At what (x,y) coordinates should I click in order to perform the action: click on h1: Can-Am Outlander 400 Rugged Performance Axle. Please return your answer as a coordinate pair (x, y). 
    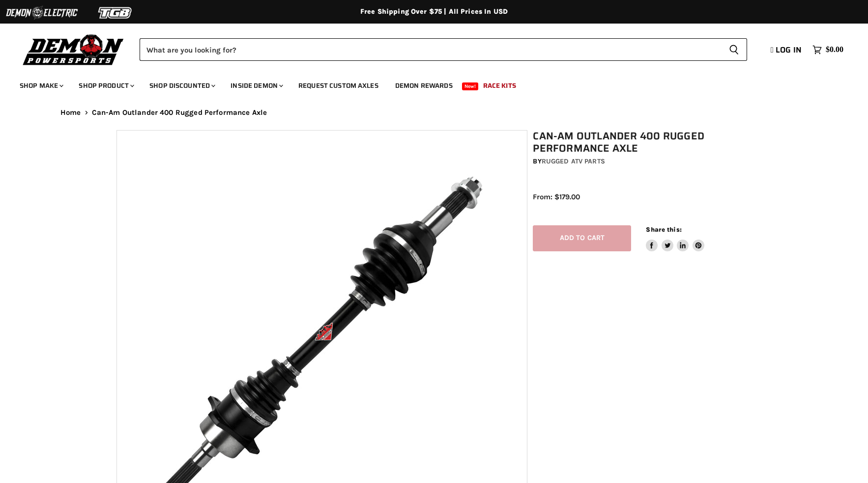
    Looking at the image, I should click on (645, 142).